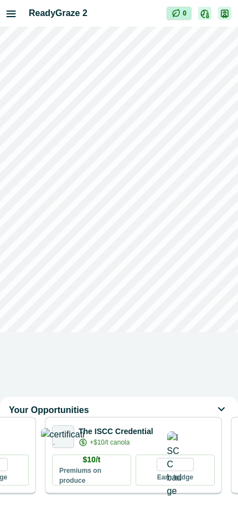 This screenshot has width=238, height=516. What do you see at coordinates (116, 431) in the screenshot?
I see `p: The ISCC Credential` at bounding box center [116, 431].